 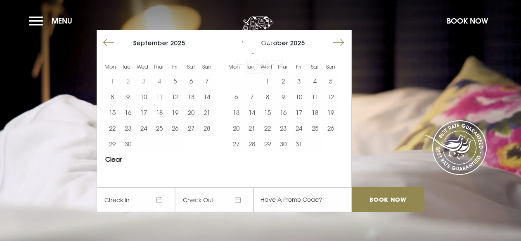 What do you see at coordinates (283, 144) in the screenshot?
I see `td: Choose Thursday, October 30, 2025 as your start date.` at bounding box center [283, 144].